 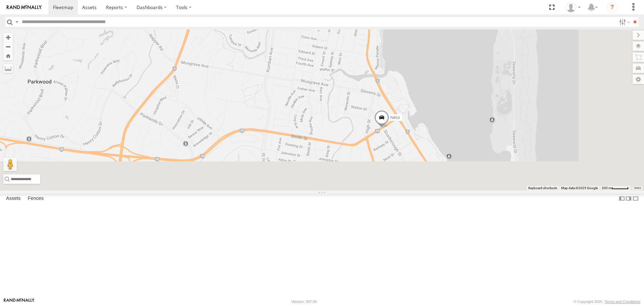 I want to click on div: Version: 307.00, so click(x=304, y=302).